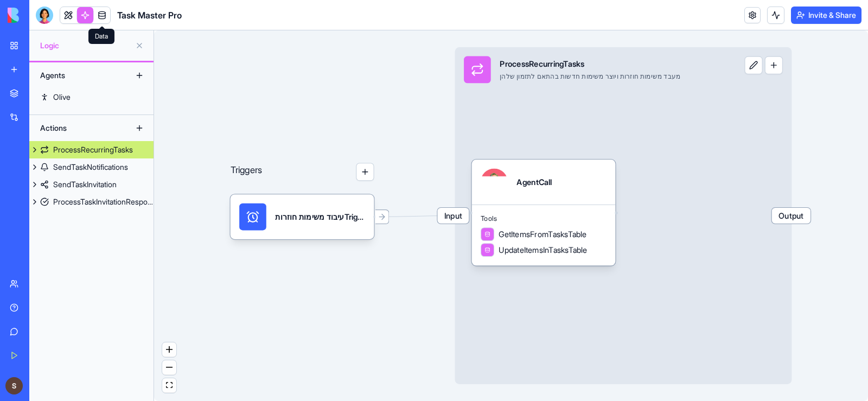  I want to click on g: Edge from 68c882fc256b53075dbd3ed5 to 68c882d347fed092ad71eb10, so click(414, 216).